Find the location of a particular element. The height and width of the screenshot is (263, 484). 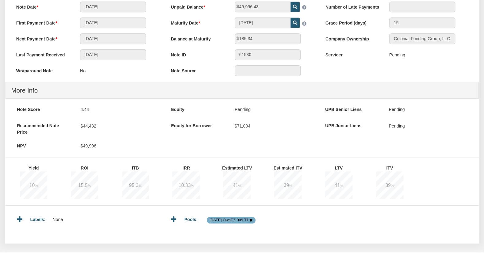

label: NPV is located at coordinates (43, 145).